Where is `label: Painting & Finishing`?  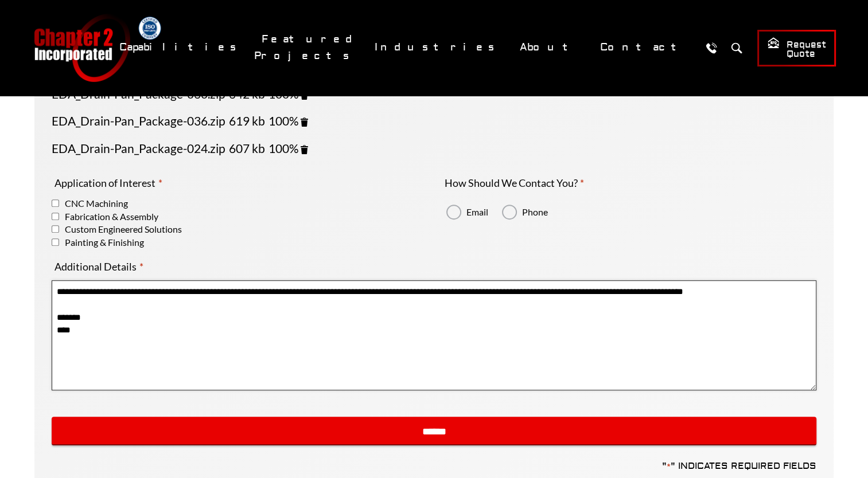 label: Painting & Finishing is located at coordinates (104, 242).